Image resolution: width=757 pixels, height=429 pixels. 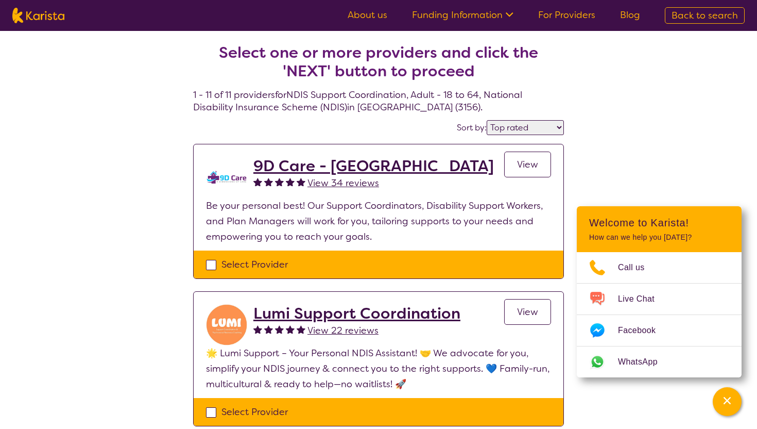 What do you see at coordinates (462, 15) in the screenshot?
I see `a: Funding Information` at bounding box center [462, 15].